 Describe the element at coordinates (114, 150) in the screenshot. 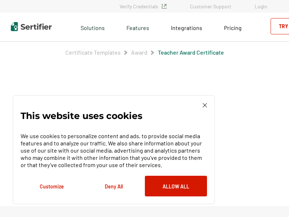

I see `p: We use cookies to personalize content and ads, to provide social media features and to analyze ou...` at that location.